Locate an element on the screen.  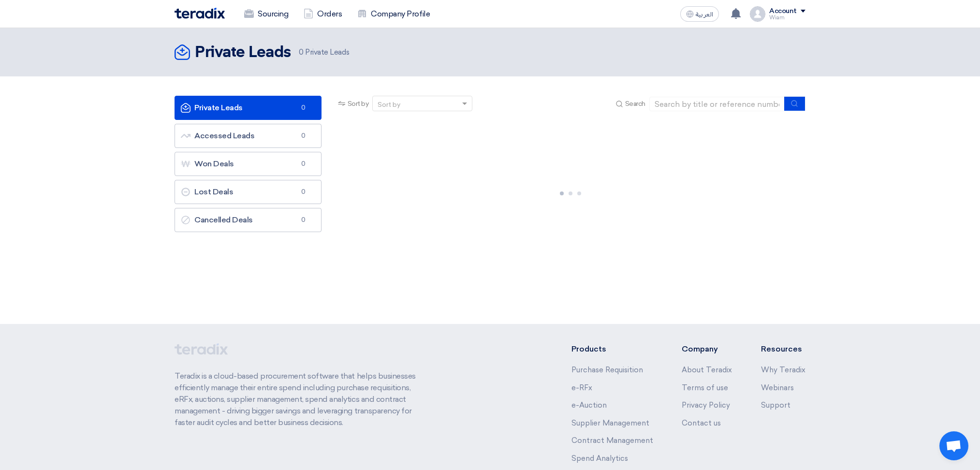
a: Why Teradix is located at coordinates (783, 370).